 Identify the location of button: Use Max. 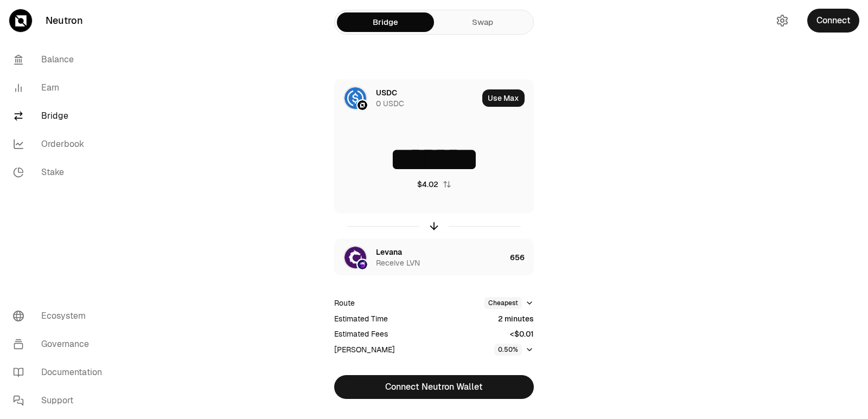
(503, 98).